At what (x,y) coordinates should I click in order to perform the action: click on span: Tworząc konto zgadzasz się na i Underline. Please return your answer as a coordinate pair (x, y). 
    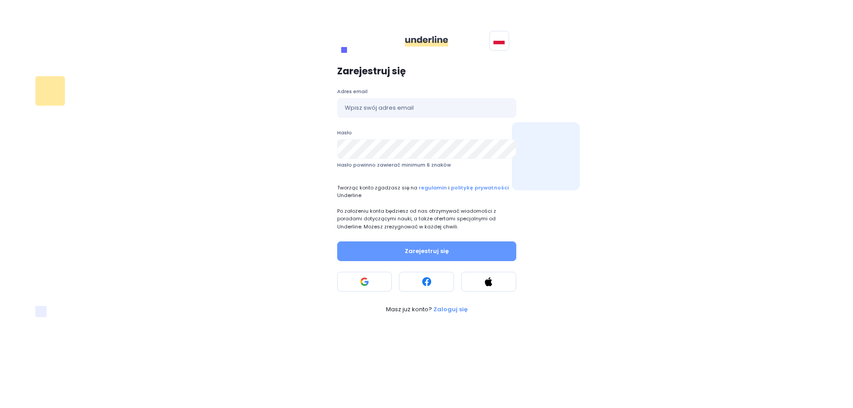
    Looking at the image, I should click on (427, 192).